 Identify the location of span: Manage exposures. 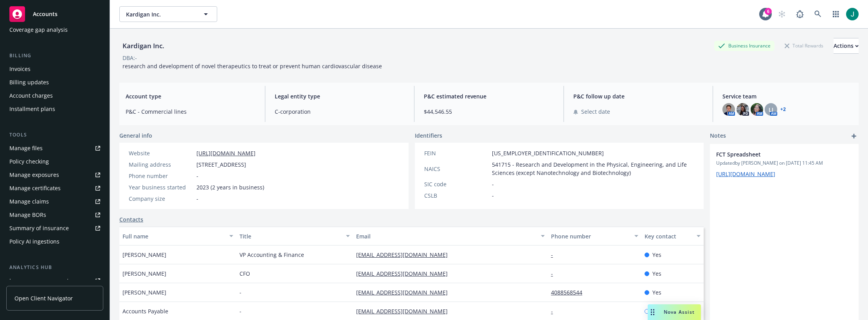
(55, 175).